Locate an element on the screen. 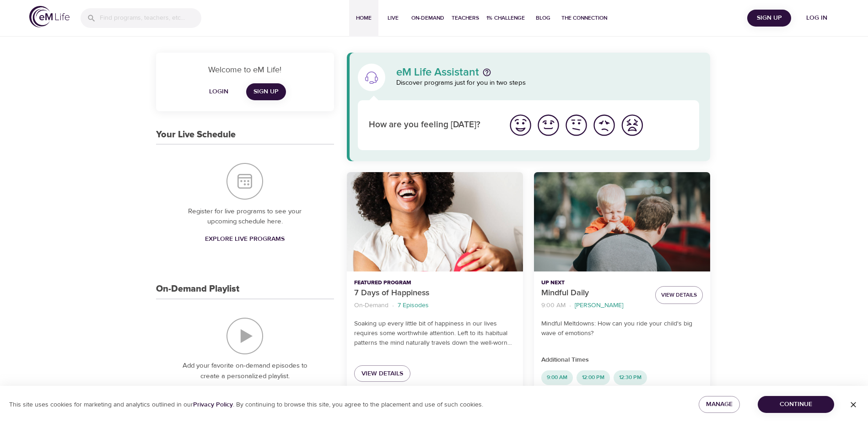 This screenshot has height=423, width=868. a: Sign Up is located at coordinates (266, 92).